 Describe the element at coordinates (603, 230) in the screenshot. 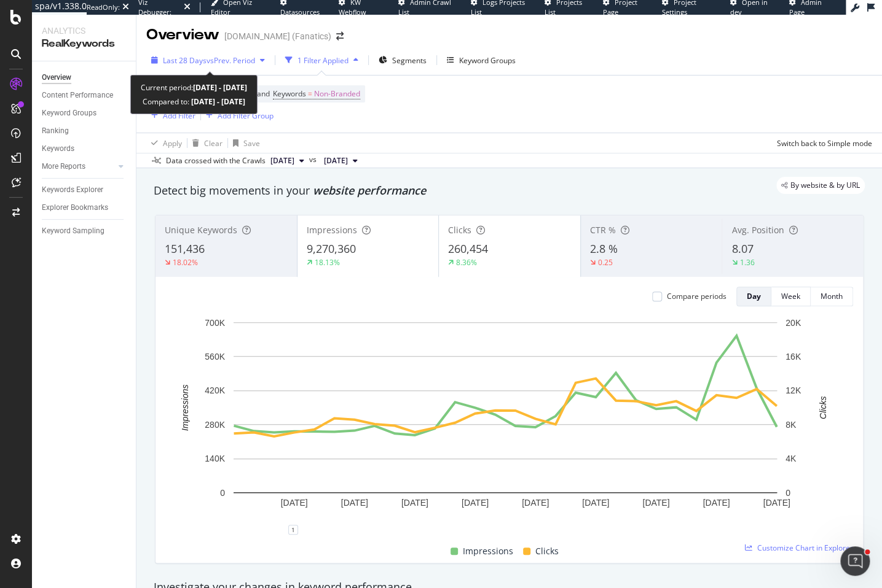

I see `span: CTR %` at that location.